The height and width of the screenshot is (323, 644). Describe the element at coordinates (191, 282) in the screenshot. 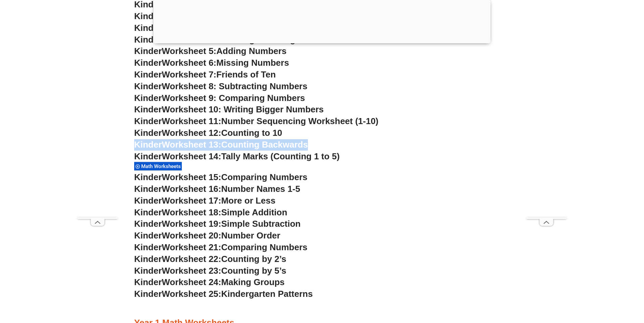

I see `span: Worksheet 24:` at that location.